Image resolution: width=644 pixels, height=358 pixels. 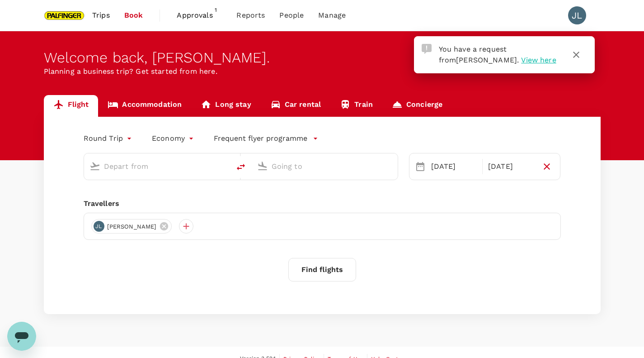 I want to click on div: Economy, so click(x=174, y=138).